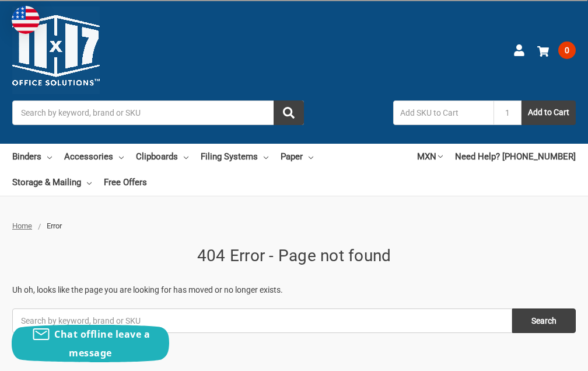 This screenshot has height=371, width=588. Describe the element at coordinates (567, 50) in the screenshot. I see `span: 0` at that location.